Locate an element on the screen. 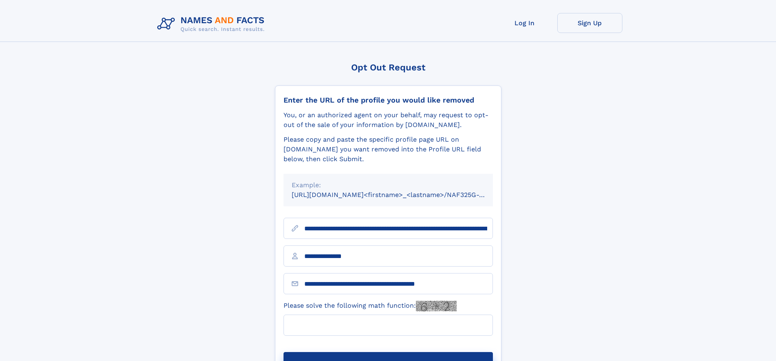  label: Please solve the following math function: is located at coordinates (370, 306).